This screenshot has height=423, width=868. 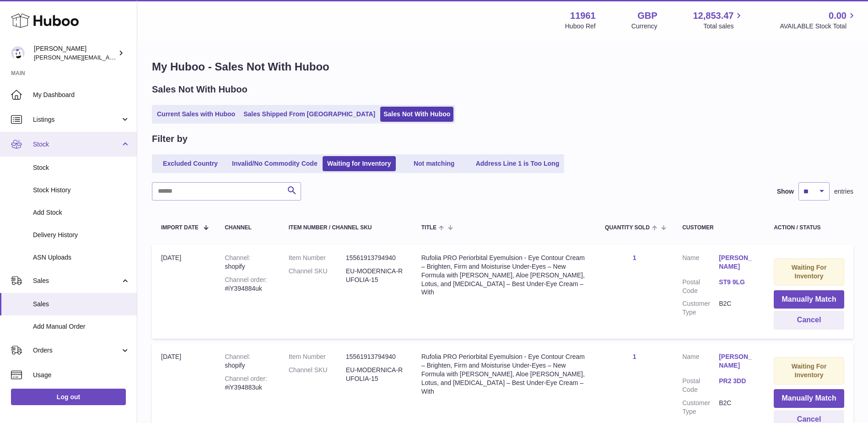 I want to click on span: Add Manual Order, so click(x=81, y=327).